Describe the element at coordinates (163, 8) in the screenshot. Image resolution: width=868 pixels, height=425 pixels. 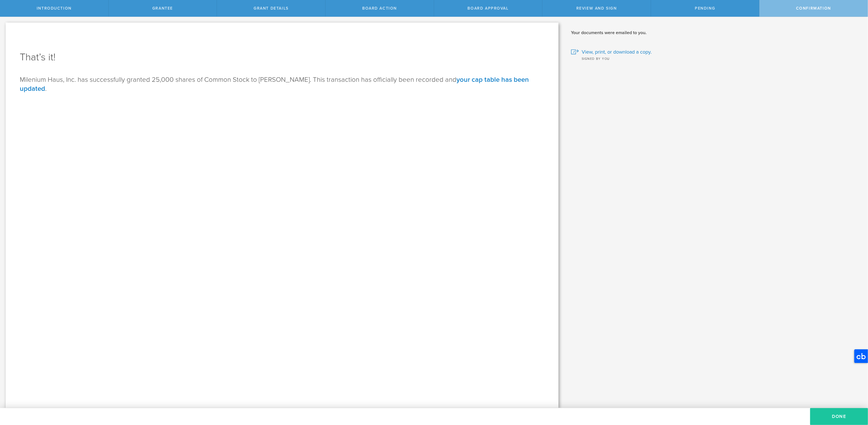
I see `span: Grantee` at that location.